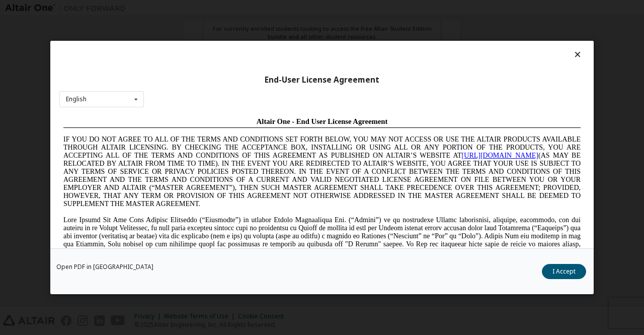 The image size is (644, 335). Describe the element at coordinates (76, 100) in the screenshot. I see `div: English` at that location.